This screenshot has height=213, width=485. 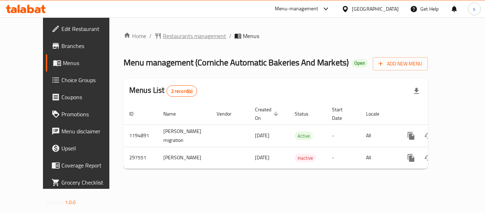 I want to click on div: Total records count, so click(x=182, y=91).